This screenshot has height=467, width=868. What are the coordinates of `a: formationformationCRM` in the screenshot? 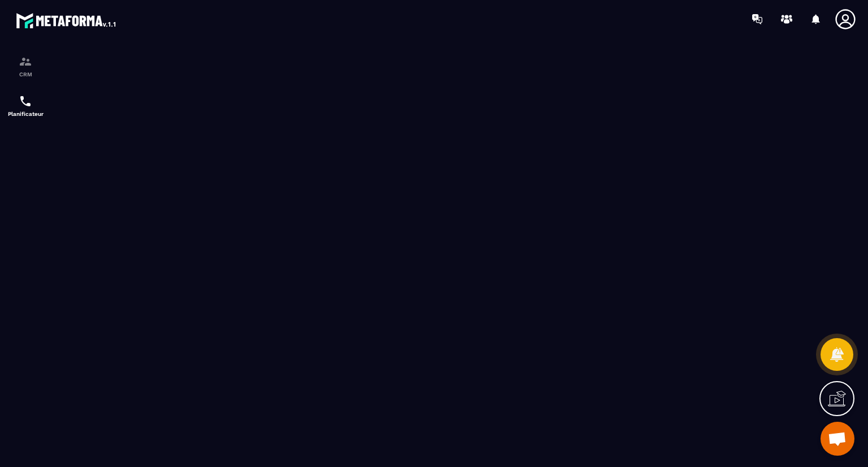 It's located at (26, 66).